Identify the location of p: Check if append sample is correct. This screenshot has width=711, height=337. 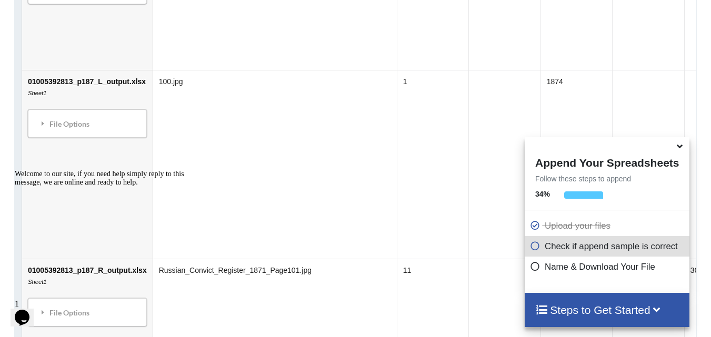
(608, 246).